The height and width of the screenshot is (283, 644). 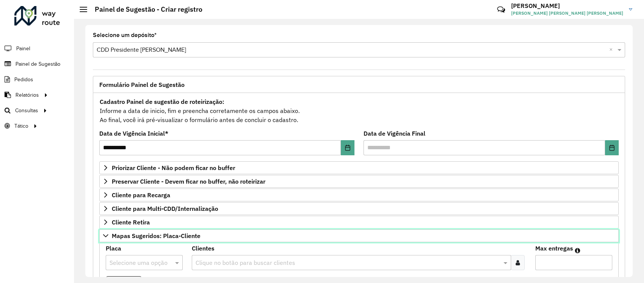 What do you see at coordinates (125, 35) in the screenshot?
I see `label: Selecione um depósito` at bounding box center [125, 35].